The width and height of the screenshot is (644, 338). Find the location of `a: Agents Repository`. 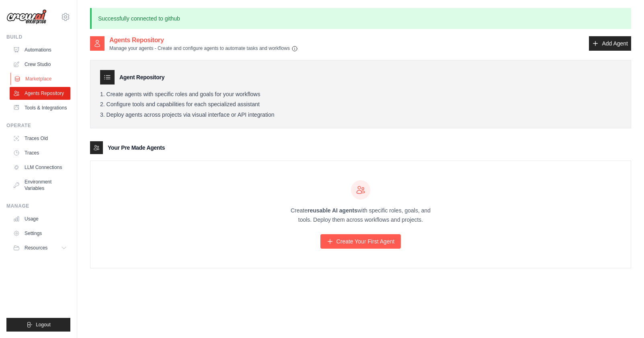

a: Agents Repository is located at coordinates (40, 93).